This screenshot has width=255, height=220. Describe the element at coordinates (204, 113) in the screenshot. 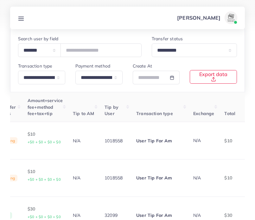

I see `span: Exchange` at that location.